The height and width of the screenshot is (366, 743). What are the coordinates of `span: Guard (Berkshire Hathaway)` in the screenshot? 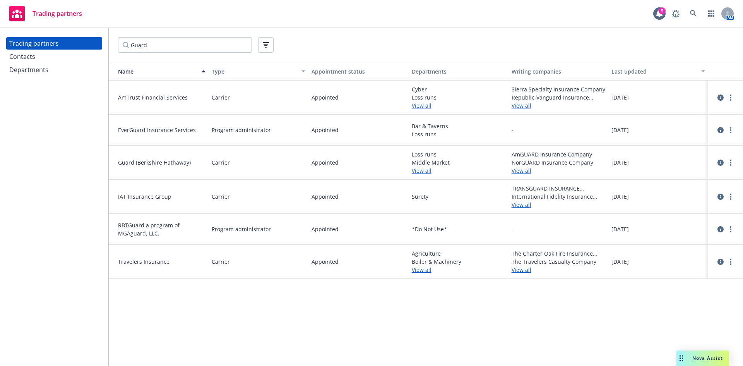 It's located at (162, 162).